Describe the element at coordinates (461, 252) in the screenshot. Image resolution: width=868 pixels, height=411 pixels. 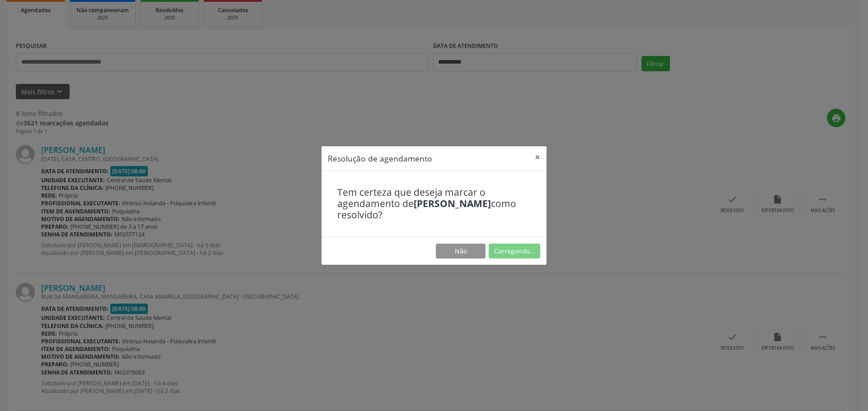
I see `button: Não` at that location.